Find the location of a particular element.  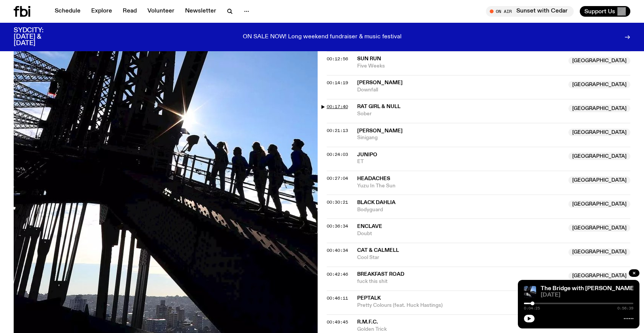

span: Sober is located at coordinates (461, 114).